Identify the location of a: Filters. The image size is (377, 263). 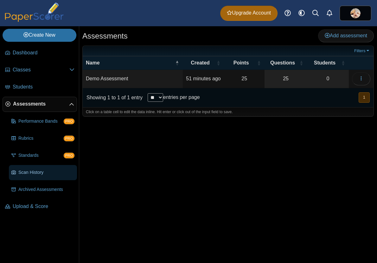
(362, 51).